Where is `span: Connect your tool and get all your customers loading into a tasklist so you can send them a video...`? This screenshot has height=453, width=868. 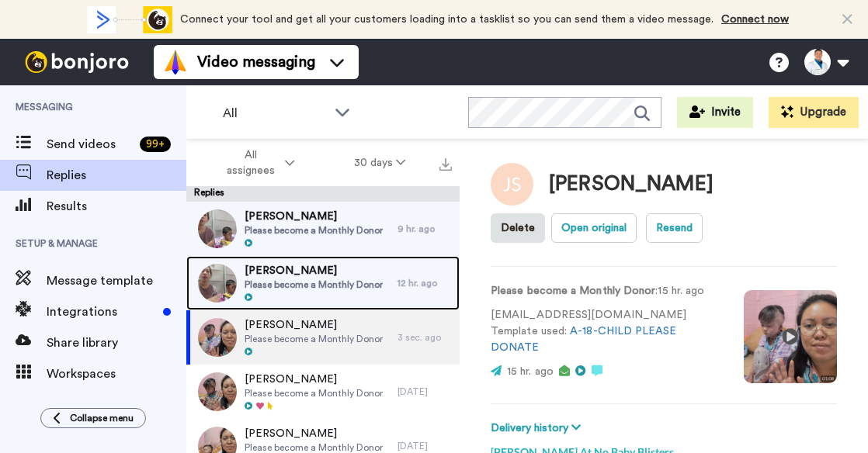 span: Connect your tool and get all your customers loading into a tasklist so you can send them a video... is located at coordinates (446, 20).